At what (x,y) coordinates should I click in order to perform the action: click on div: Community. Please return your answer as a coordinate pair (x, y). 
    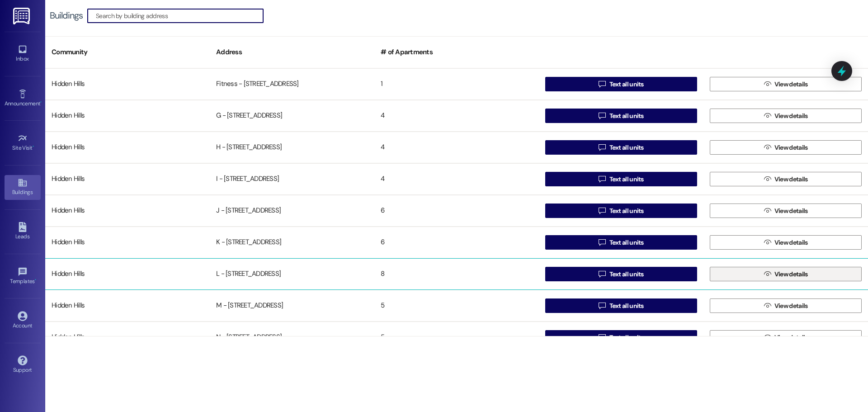
    Looking at the image, I should click on (128, 52).